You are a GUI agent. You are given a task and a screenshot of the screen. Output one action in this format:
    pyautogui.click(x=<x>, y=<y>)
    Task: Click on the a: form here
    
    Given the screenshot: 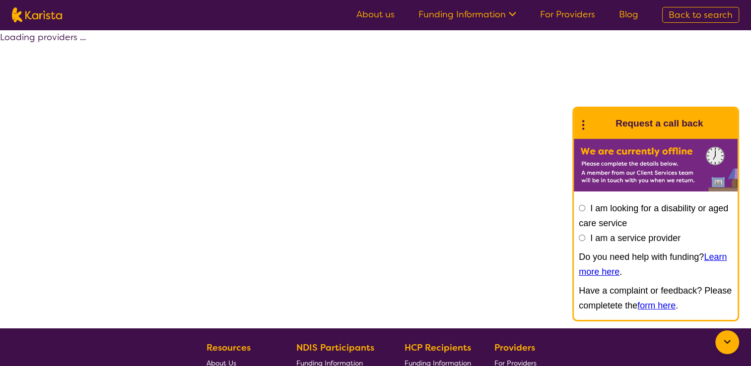 What is the action you would take?
    pyautogui.click(x=656, y=306)
    